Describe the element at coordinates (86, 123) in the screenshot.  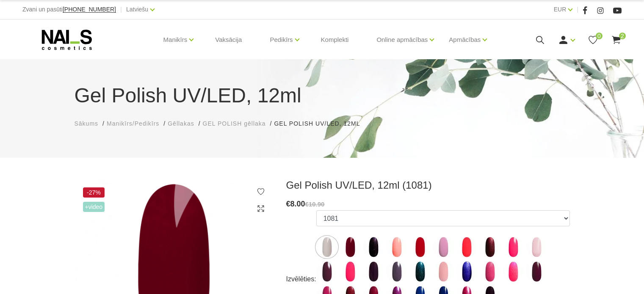
I see `span: Sākums` at that location.